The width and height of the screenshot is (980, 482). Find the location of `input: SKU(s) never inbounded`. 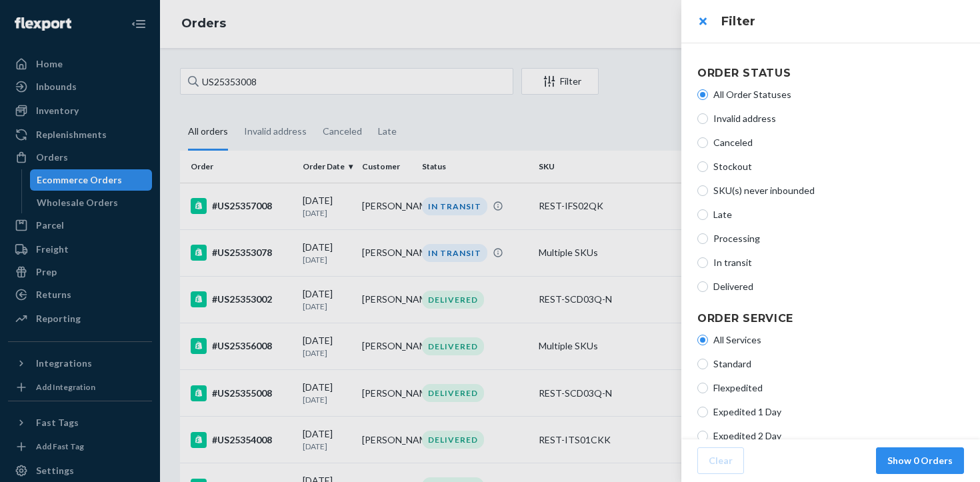

input: SKU(s) never inbounded is located at coordinates (703, 190).